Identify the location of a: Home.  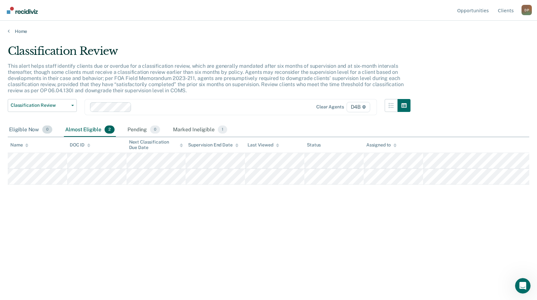
(268, 31).